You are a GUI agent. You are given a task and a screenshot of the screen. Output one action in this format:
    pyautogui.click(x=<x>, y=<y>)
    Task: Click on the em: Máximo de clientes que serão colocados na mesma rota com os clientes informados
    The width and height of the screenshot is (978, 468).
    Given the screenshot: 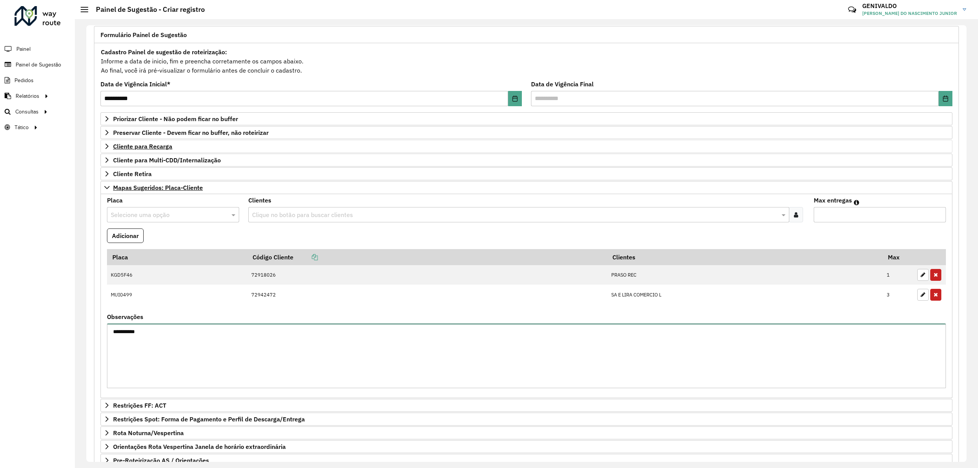 What is the action you would take?
    pyautogui.click(x=856, y=202)
    